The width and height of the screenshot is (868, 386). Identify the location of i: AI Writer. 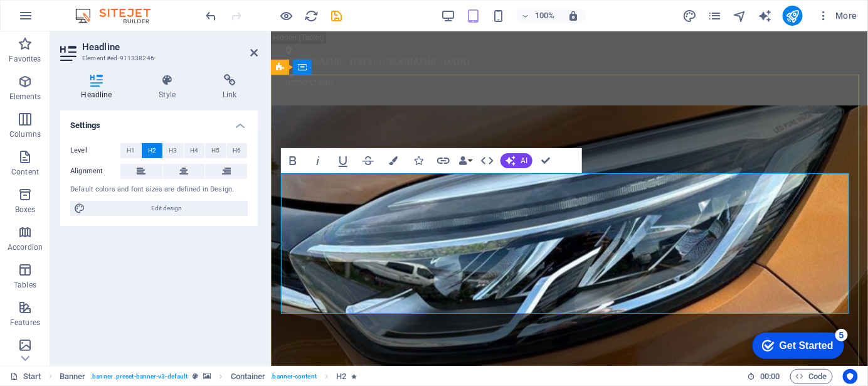
(764, 16).